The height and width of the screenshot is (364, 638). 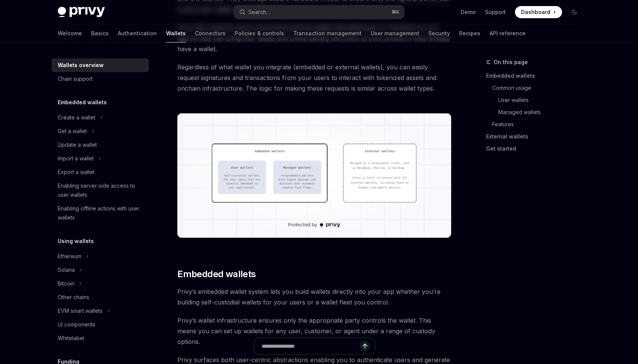 What do you see at coordinates (66, 270) in the screenshot?
I see `div: Solana` at bounding box center [66, 270].